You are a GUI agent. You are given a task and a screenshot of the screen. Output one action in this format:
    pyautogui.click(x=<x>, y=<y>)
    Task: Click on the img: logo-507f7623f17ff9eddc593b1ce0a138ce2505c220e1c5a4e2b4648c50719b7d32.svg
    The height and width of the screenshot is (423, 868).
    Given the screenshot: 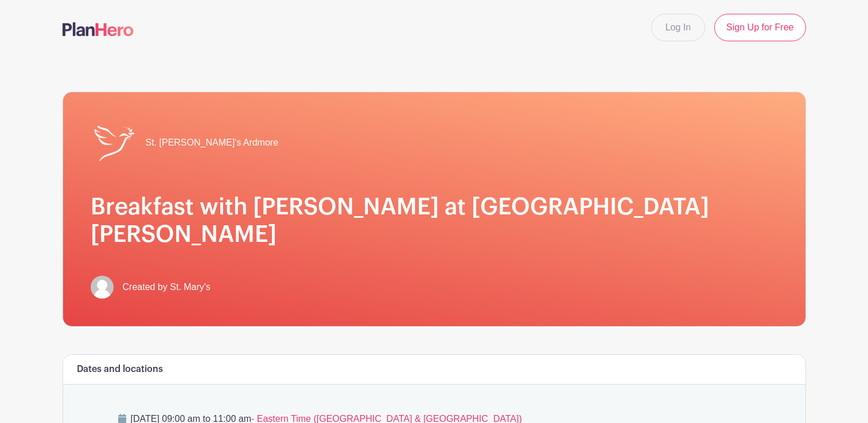 What is the action you would take?
    pyautogui.click(x=98, y=29)
    